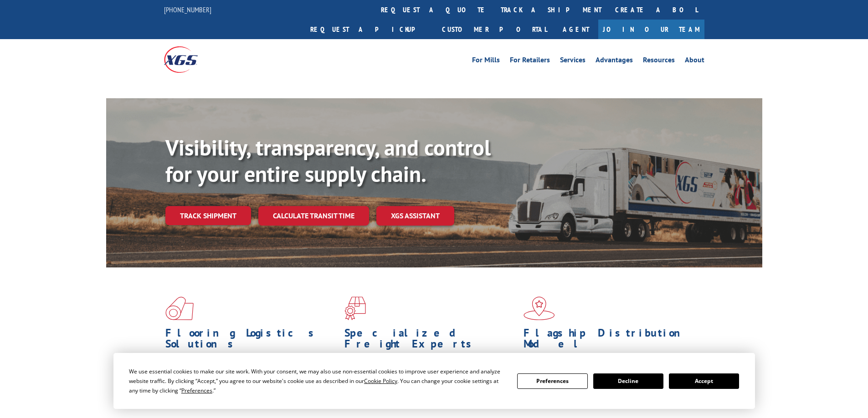  I want to click on a: For Retailers, so click(529, 62).